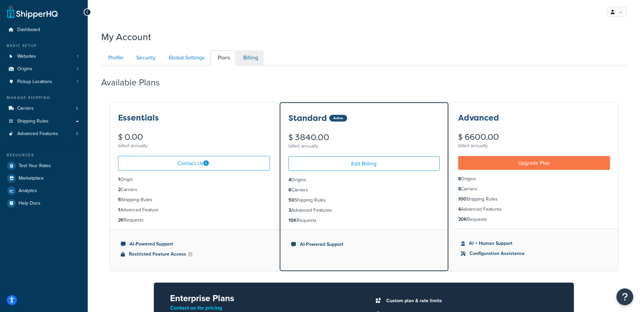 The height and width of the screenshot is (312, 640). Describe the element at coordinates (44, 203) in the screenshot. I see `a: Help Docs` at that location.